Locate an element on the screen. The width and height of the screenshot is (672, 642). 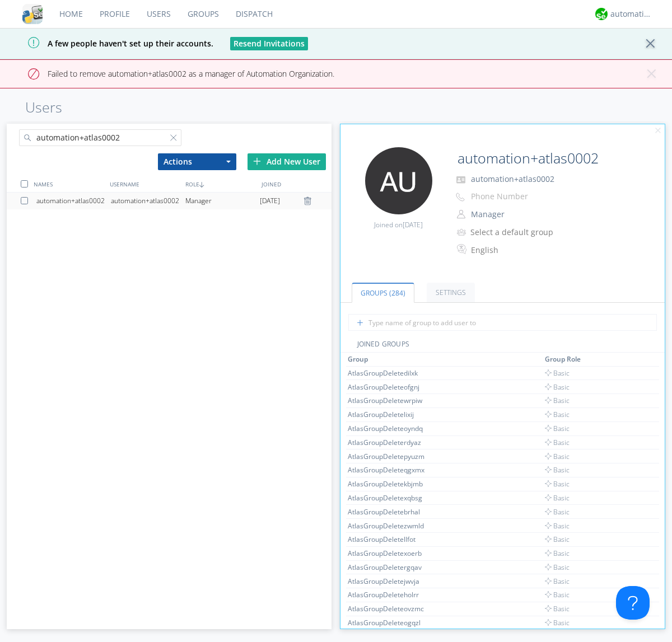
div: automation+atlas is located at coordinates (631, 14).